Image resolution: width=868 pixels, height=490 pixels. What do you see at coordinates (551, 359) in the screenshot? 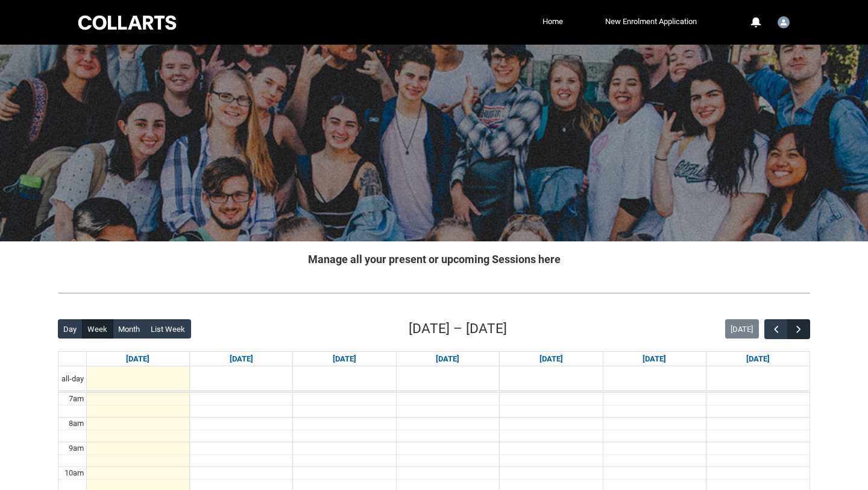
I see `a: Go to September 11, 2025` at bounding box center [551, 359].